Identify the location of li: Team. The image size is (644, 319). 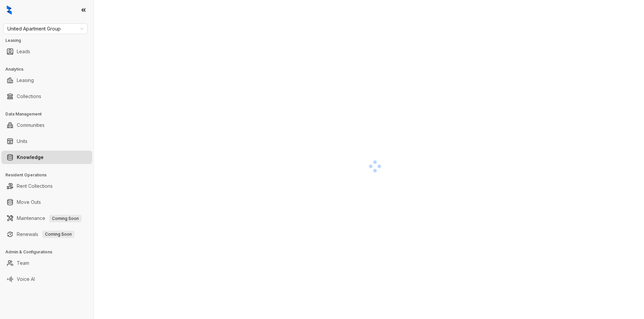
(46, 263).